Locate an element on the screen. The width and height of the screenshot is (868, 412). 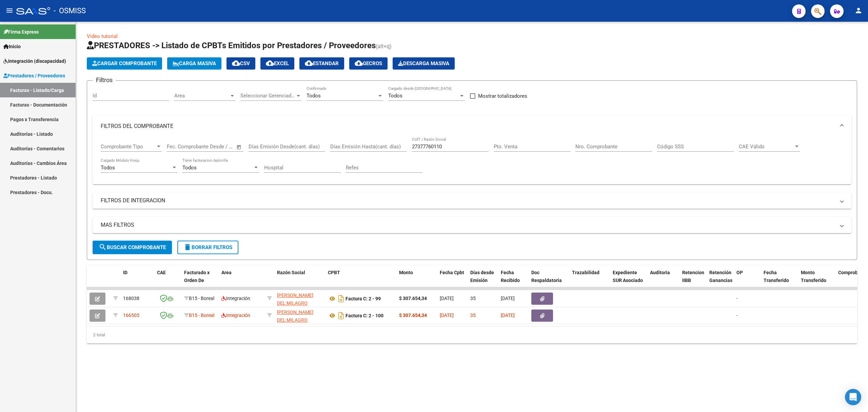
button: Carga Masiva is located at coordinates (194, 63).